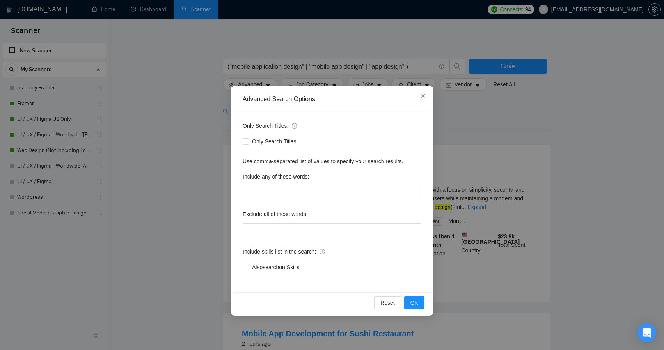  Describe the element at coordinates (388, 303) in the screenshot. I see `span: Reset` at that location.